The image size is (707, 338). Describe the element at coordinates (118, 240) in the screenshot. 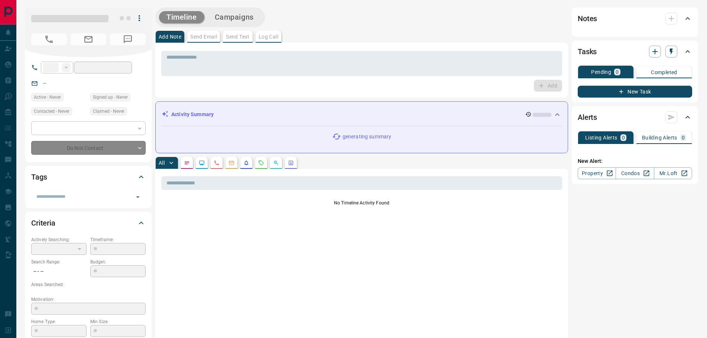

I see `p: Timeframe:` at that location.